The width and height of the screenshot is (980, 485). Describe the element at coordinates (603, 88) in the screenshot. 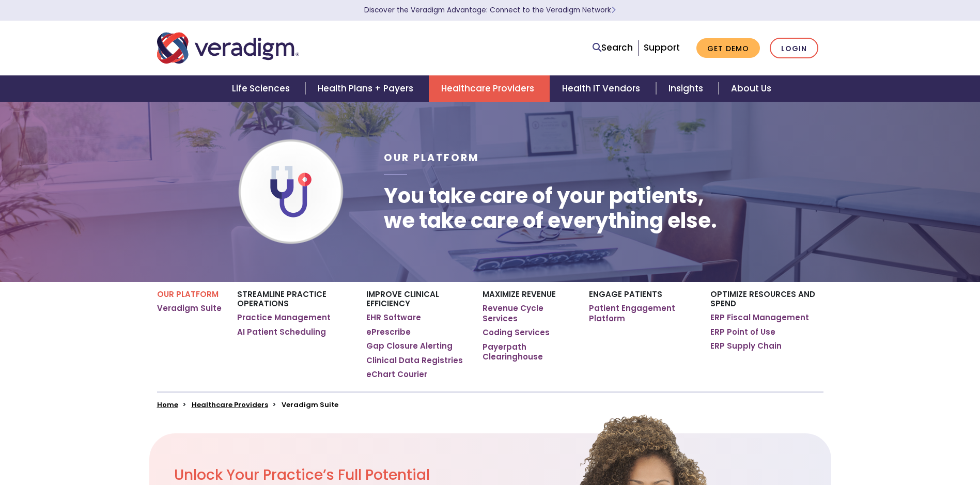

I see `a: Health IT Vendors` at that location.